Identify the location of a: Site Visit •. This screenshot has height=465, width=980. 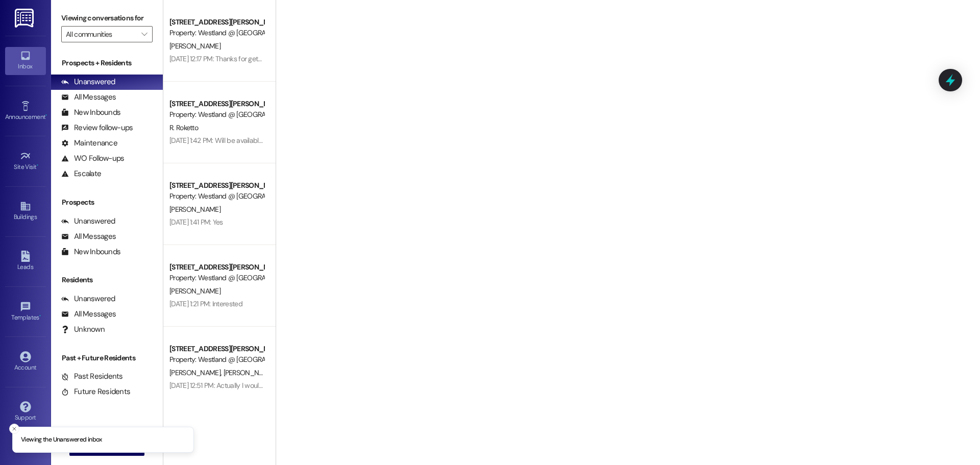
(25, 161).